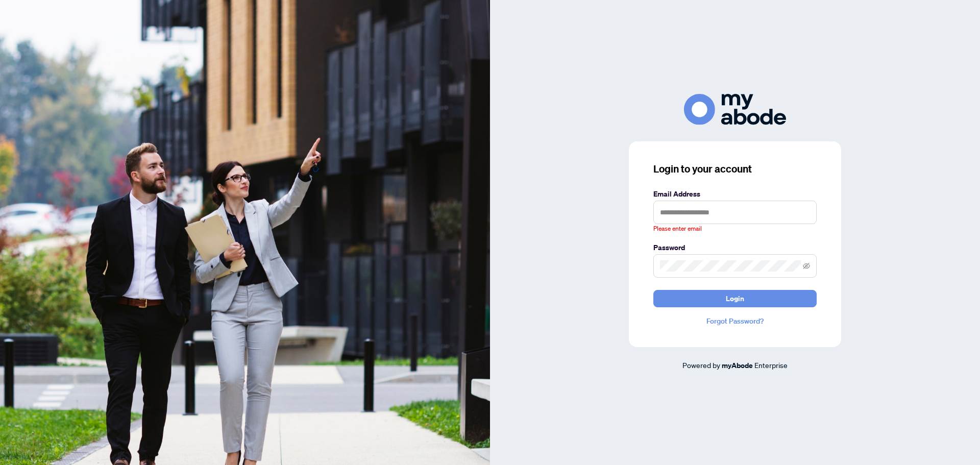 Image resolution: width=980 pixels, height=465 pixels. I want to click on img: ma-logo, so click(735, 110).